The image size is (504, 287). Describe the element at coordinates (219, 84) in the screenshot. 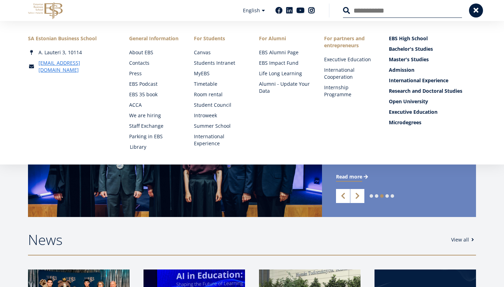

I see `a: Timetable` at that location.